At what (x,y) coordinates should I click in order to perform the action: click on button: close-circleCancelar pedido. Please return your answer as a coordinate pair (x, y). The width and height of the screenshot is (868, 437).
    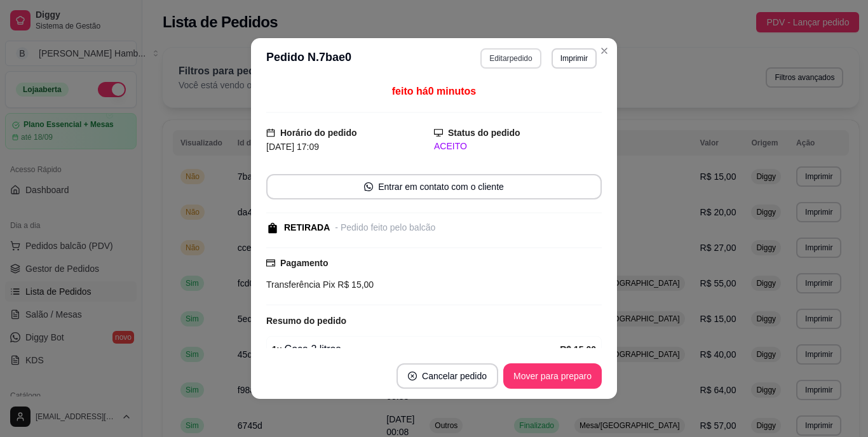
    Looking at the image, I should click on (448, 376).